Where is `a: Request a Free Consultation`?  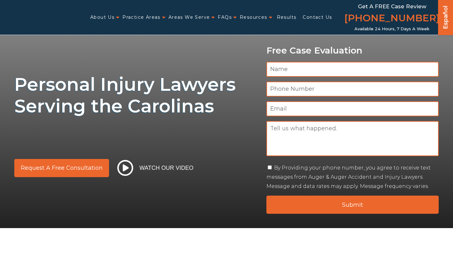 a: Request a Free Consultation is located at coordinates (62, 168).